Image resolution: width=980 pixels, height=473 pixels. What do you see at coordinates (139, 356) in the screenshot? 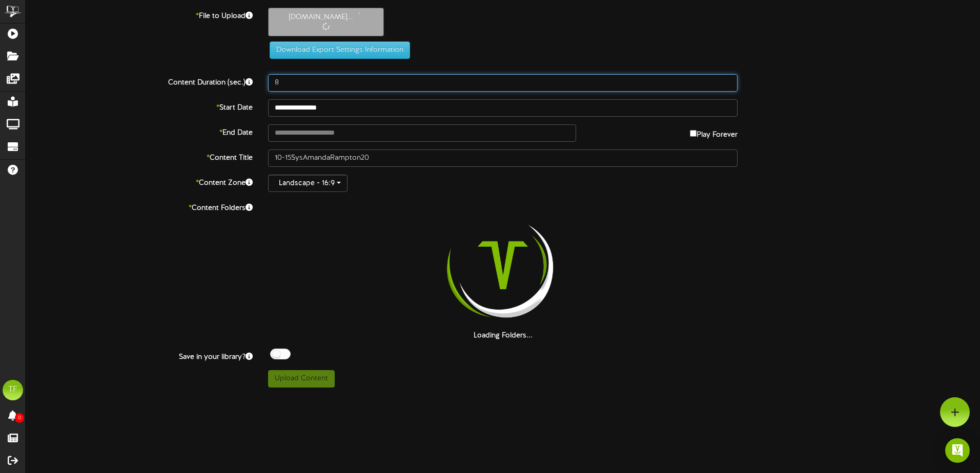
I see `label: Save in your library?` at bounding box center [139, 356].